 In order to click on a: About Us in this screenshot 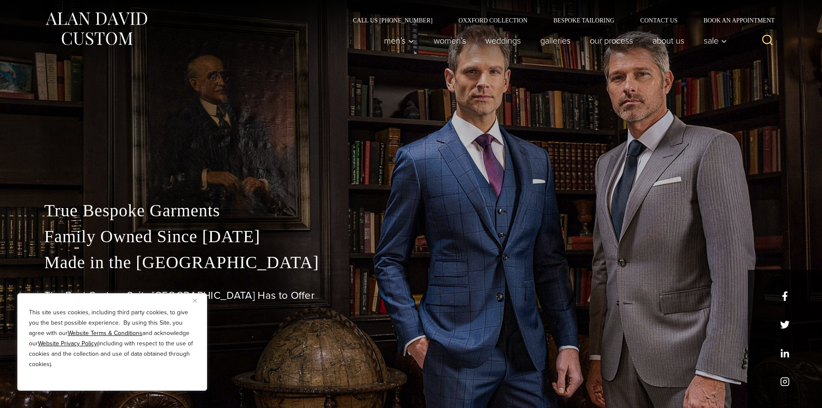, I will do `click(668, 41)`.